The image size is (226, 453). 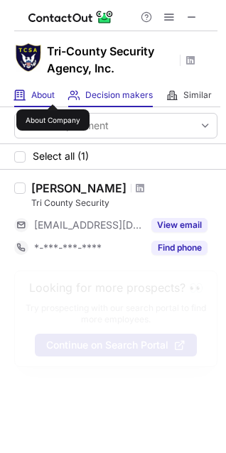 I want to click on span: Select all (1), so click(x=60, y=156).